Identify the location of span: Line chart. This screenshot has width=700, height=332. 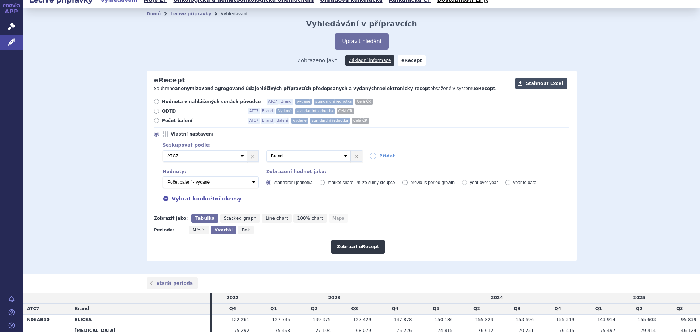
(277, 218).